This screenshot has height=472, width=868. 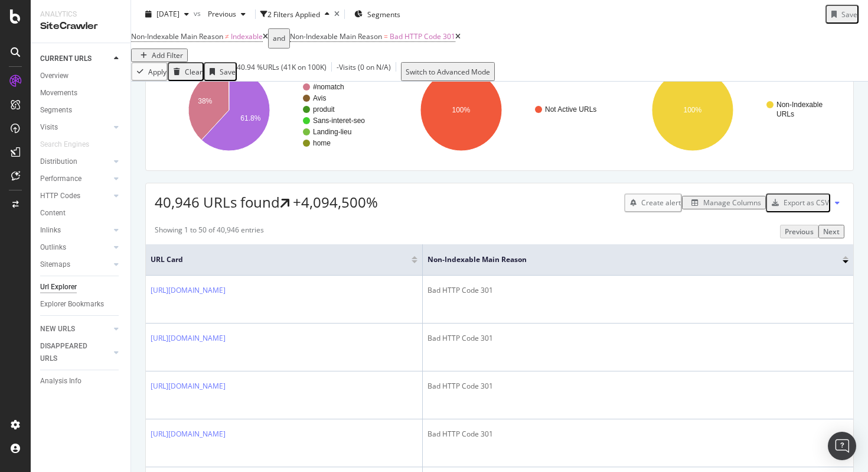 What do you see at coordinates (339, 121) in the screenshot?
I see `text: Sans-interet-seo` at bounding box center [339, 121].